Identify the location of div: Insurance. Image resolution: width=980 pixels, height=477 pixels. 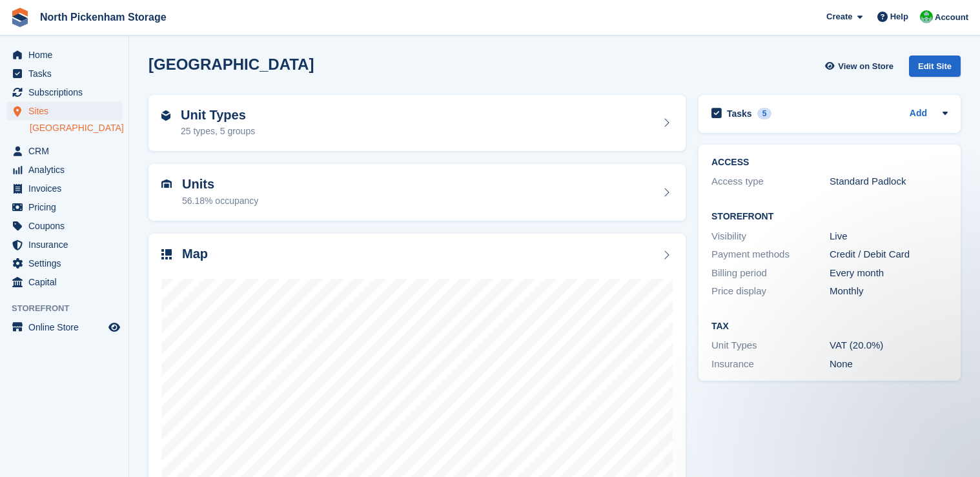
(770, 364).